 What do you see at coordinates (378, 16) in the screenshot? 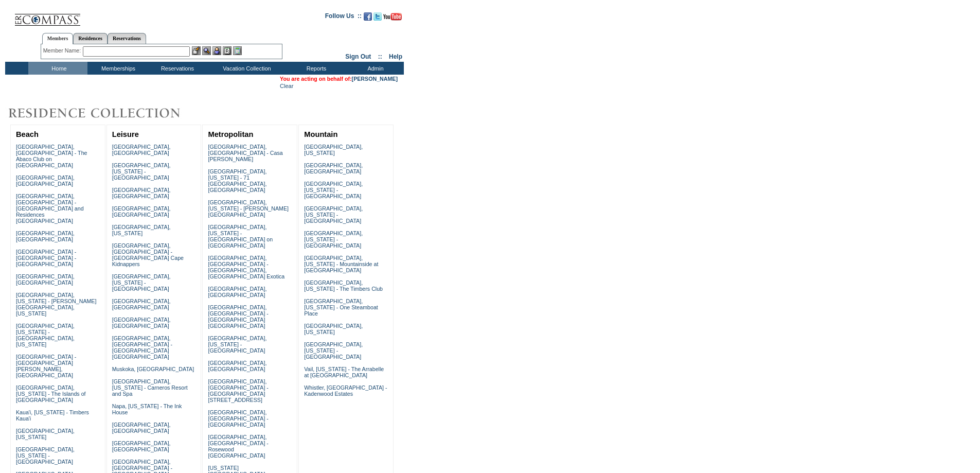
I see `img: Follow us on Twitter` at bounding box center [378, 16].